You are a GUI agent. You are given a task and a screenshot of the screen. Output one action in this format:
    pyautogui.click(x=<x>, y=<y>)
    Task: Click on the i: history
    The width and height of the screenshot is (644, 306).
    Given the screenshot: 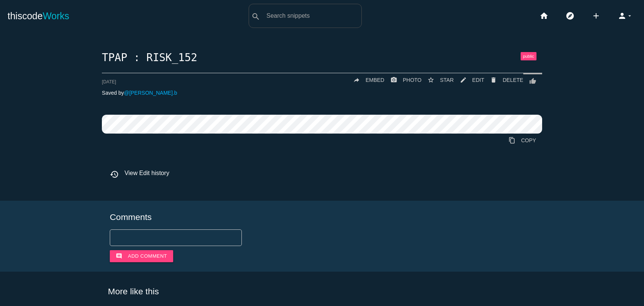 What is the action you would take?
    pyautogui.click(x=114, y=174)
    